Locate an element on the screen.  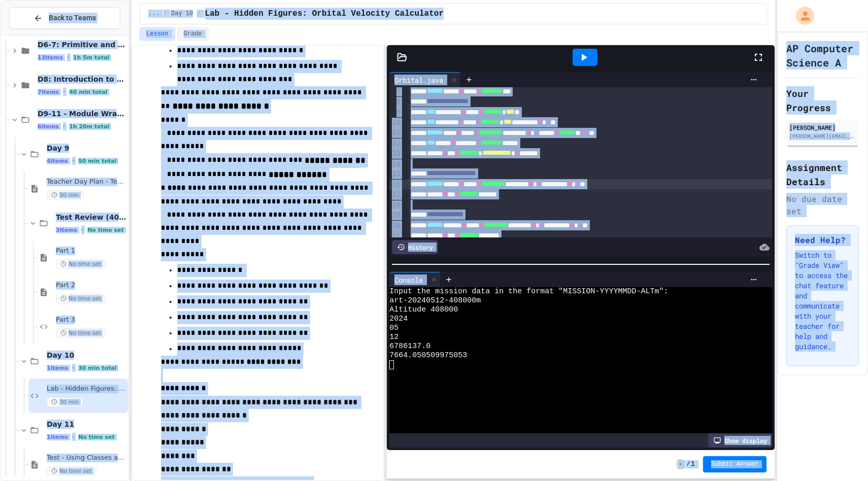
span: Part 2 is located at coordinates (91, 285).